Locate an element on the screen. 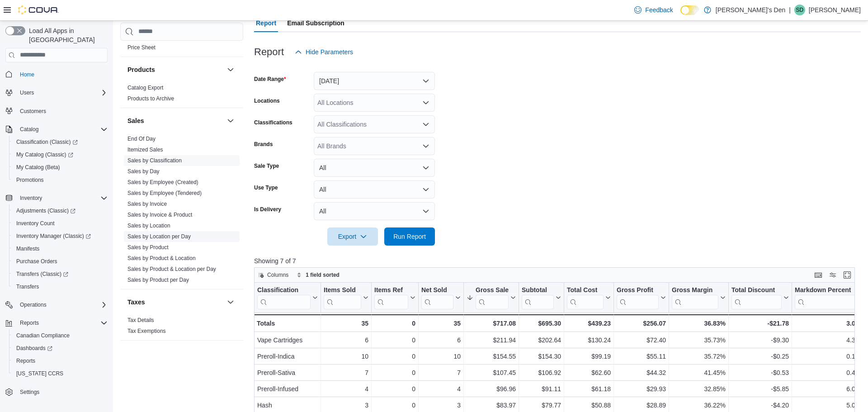 The image size is (868, 412). button: Display options is located at coordinates (832, 275).